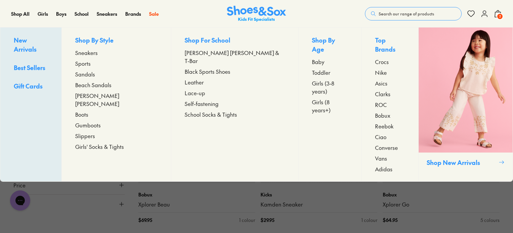 This screenshot has height=233, width=513. What do you see at coordinates (85, 74) in the screenshot?
I see `span: Sandals` at bounding box center [85, 74].